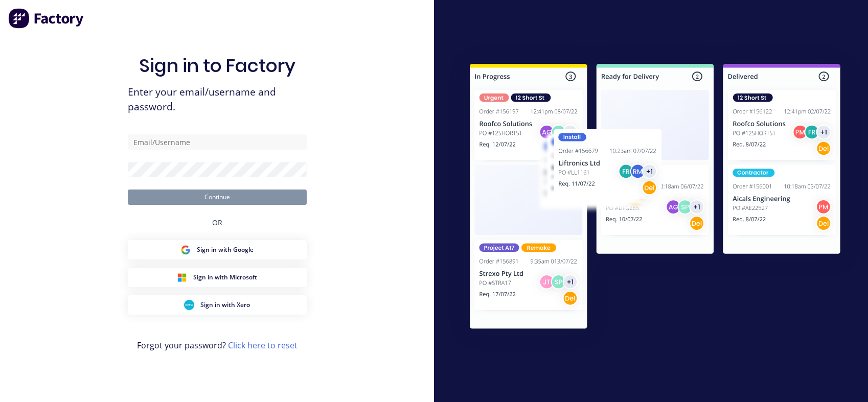  What do you see at coordinates (189, 305) in the screenshot?
I see `img: Xero Sign in` at bounding box center [189, 305].